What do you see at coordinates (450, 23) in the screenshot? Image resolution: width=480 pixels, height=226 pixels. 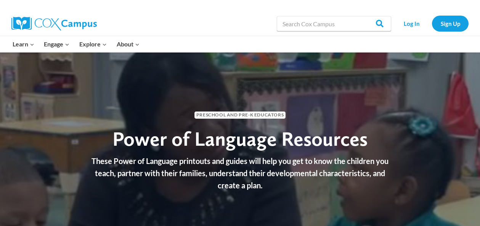 I see `a: Sign Up` at bounding box center [450, 23].